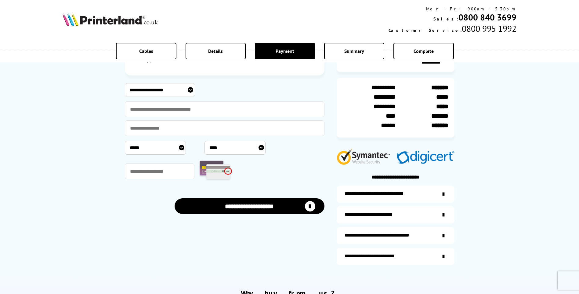 This screenshot has height=294, width=579. I want to click on span: 0800 995 1992, so click(489, 28).